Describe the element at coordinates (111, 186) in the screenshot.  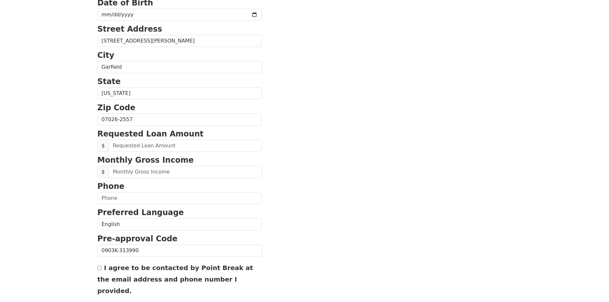
I see `strong: Phone` at that location.